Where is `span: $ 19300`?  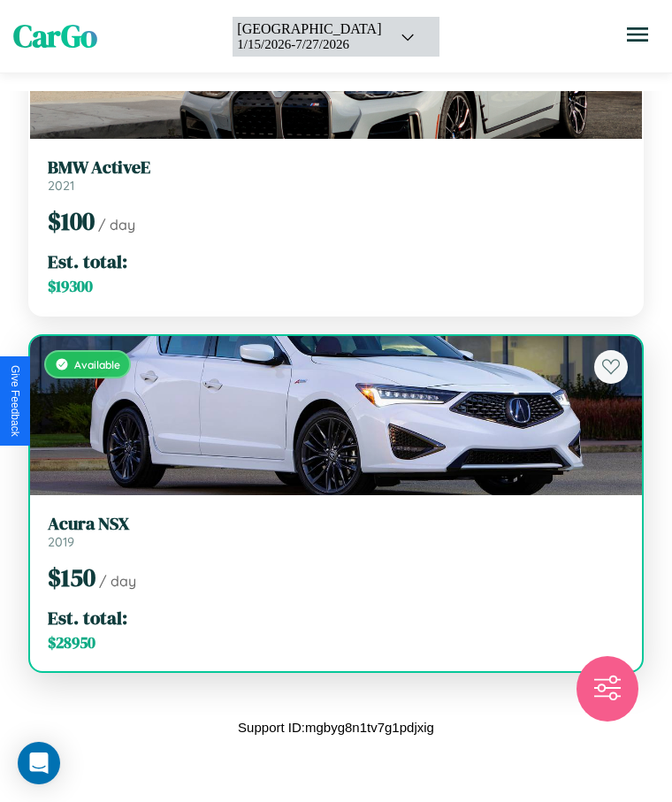
span: $ 19300 is located at coordinates (69, 287).